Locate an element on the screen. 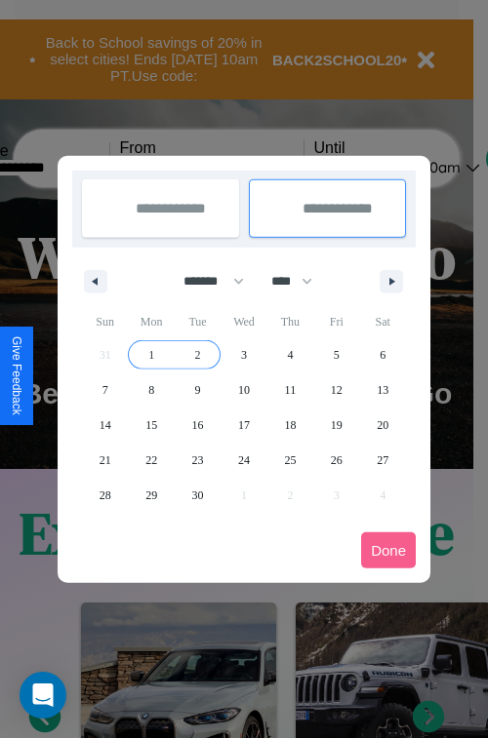  span: 4 is located at coordinates (290, 355).